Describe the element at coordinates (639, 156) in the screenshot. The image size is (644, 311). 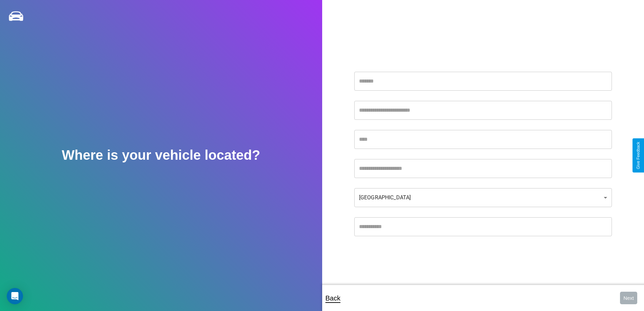
I see `div: Give Feedback` at that location.